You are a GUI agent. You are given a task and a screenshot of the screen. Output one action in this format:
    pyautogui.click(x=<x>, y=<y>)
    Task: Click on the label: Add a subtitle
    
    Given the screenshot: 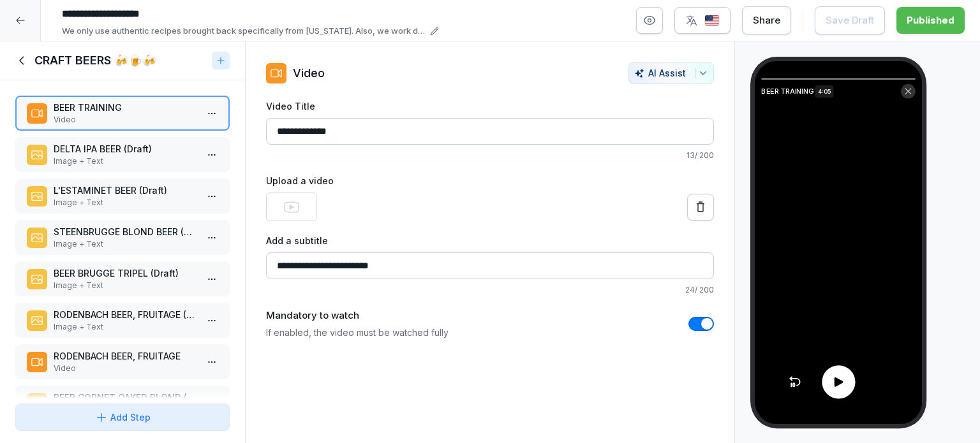 What is the action you would take?
    pyautogui.click(x=490, y=240)
    